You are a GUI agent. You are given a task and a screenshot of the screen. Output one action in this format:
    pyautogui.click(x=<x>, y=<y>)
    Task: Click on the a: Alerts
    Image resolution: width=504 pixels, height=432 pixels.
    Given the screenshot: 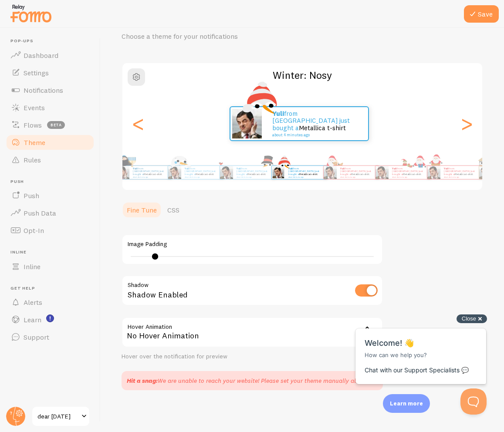 What is the action you would take?
    pyautogui.click(x=50, y=302)
    